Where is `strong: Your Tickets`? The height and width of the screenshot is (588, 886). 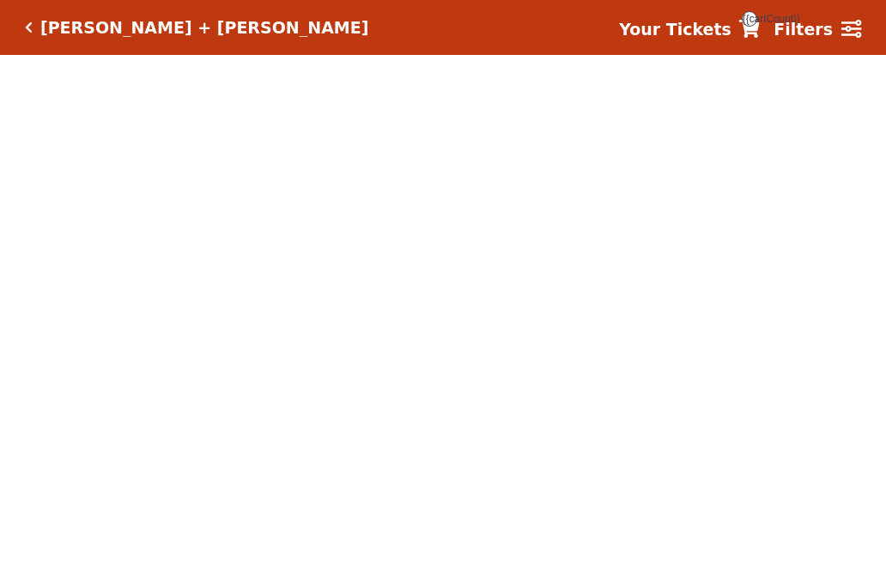
strong: Your Tickets is located at coordinates (675, 29).